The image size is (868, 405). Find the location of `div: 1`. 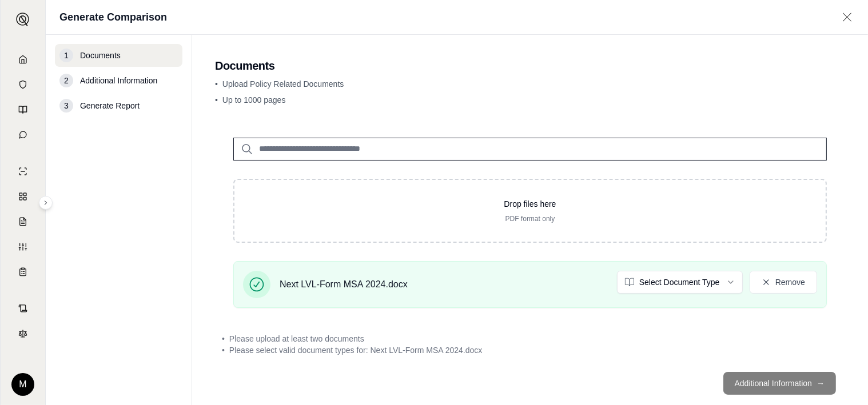

div: 1 is located at coordinates (67, 56).